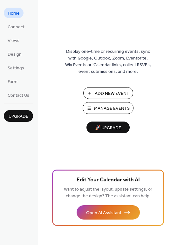  Describe the element at coordinates (16, 26) in the screenshot. I see `a: Connect` at that location.